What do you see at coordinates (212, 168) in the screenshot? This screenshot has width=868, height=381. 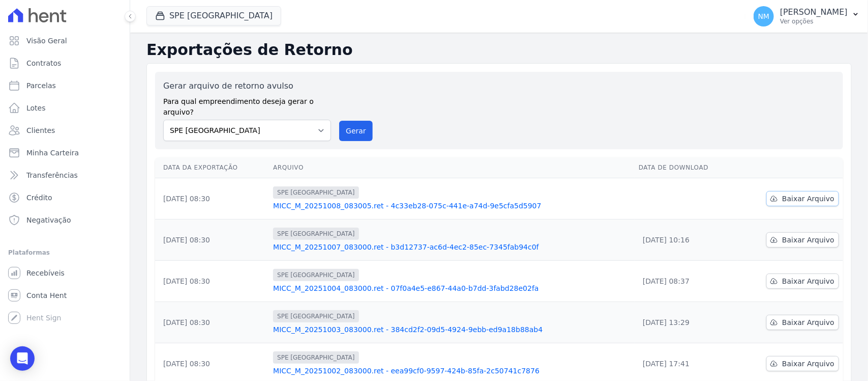 I see `th: Data da Exportação` at bounding box center [212, 168].